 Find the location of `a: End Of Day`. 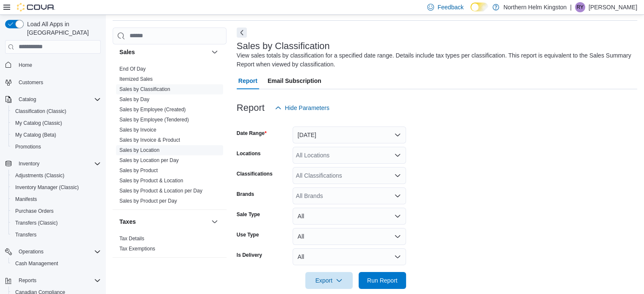

a: End Of Day is located at coordinates (133, 69).